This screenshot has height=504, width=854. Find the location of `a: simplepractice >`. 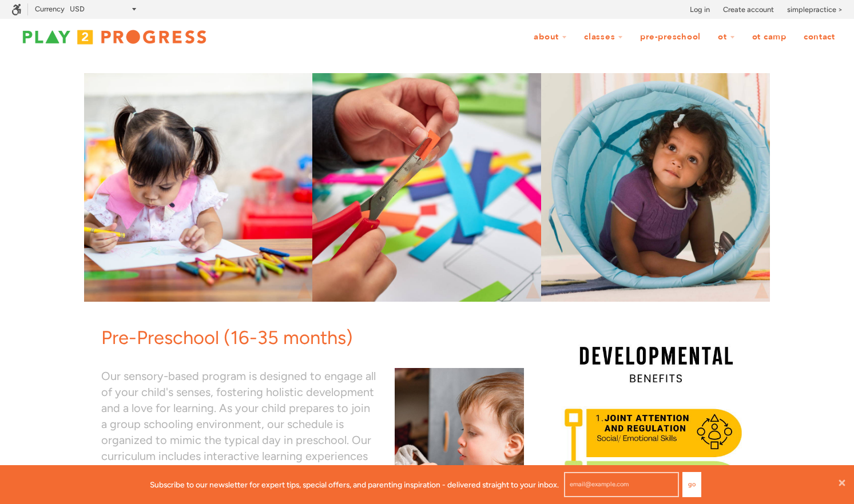

a: simplepractice > is located at coordinates (814, 9).